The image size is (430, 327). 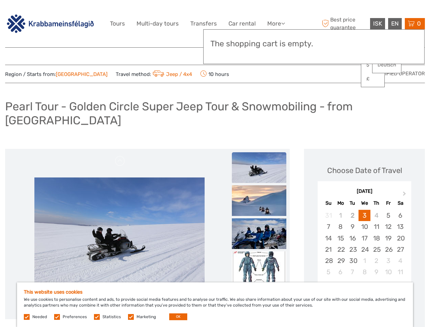 I want to click on div: Choose Friday, September 19th, 2025, so click(x=388, y=238).